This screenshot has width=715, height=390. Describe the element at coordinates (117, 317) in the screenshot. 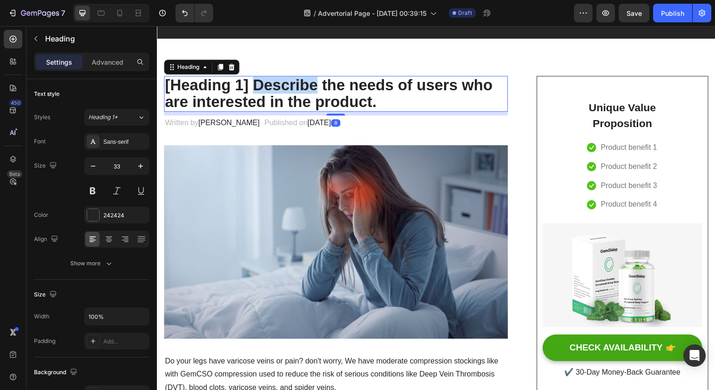

I see `input: Auto` at that location.